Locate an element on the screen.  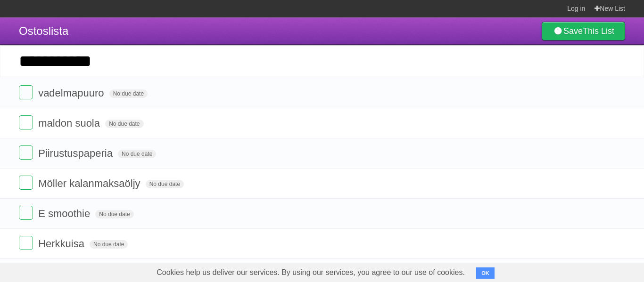
button: OK is located at coordinates (485, 273).